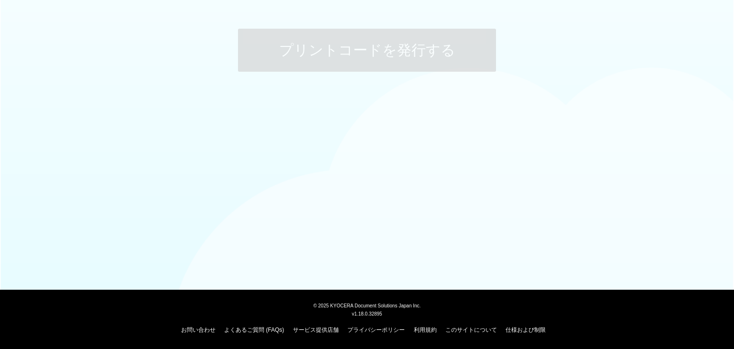  Describe the element at coordinates (367, 305) in the screenshot. I see `span: © 2025 KYOCERA Document Solutions Japan Inc.` at that location.